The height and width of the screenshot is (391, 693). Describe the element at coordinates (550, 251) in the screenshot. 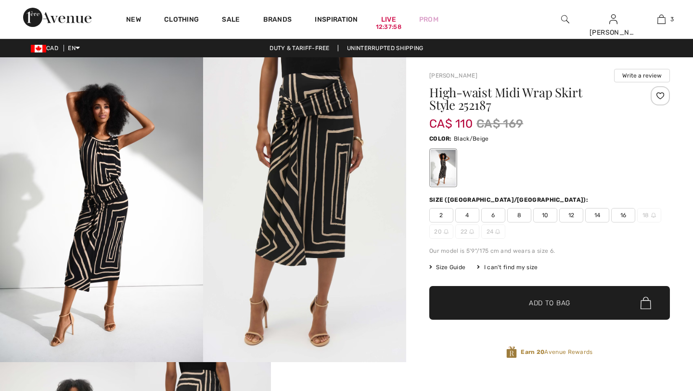

I see `div: Our model is 5'9"/175 cm and wears a size 6.` at that location.